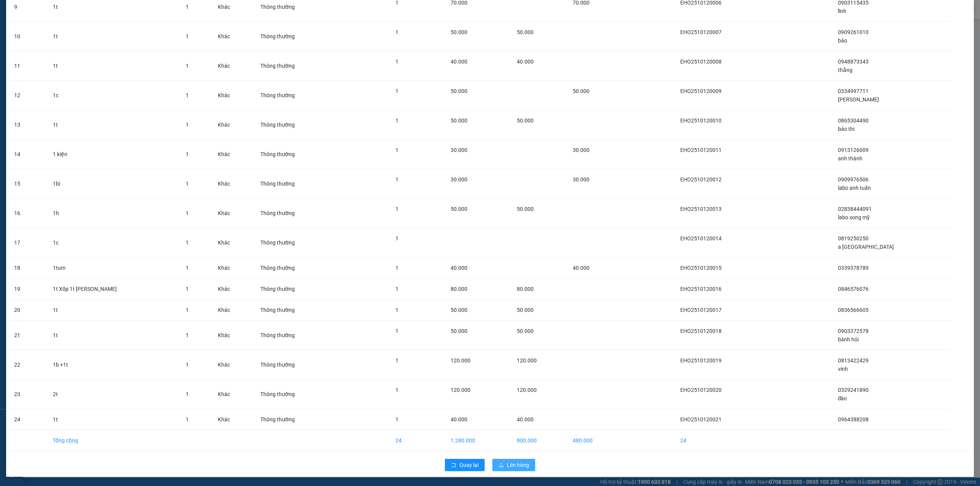  What do you see at coordinates (701, 331) in the screenshot?
I see `span: EHO2510120018` at bounding box center [701, 331].